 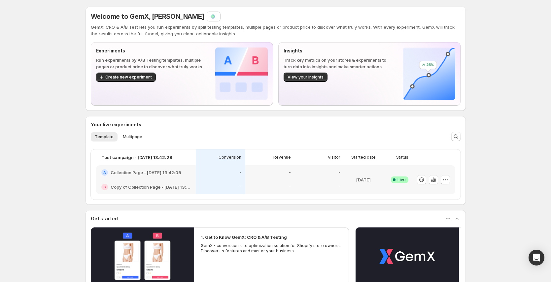 What do you see at coordinates (244, 237) in the screenshot?
I see `h2: 1. Get to Know GemX: CRO & A/B Testing` at bounding box center [244, 237].